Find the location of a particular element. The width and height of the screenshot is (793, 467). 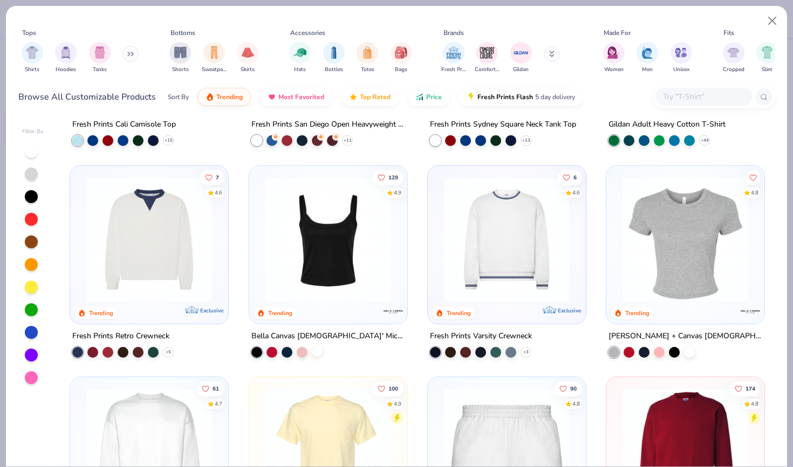

img: 8af284bf-0d00-45ea-9003-ce4b9a3194ad is located at coordinates (328, 239).